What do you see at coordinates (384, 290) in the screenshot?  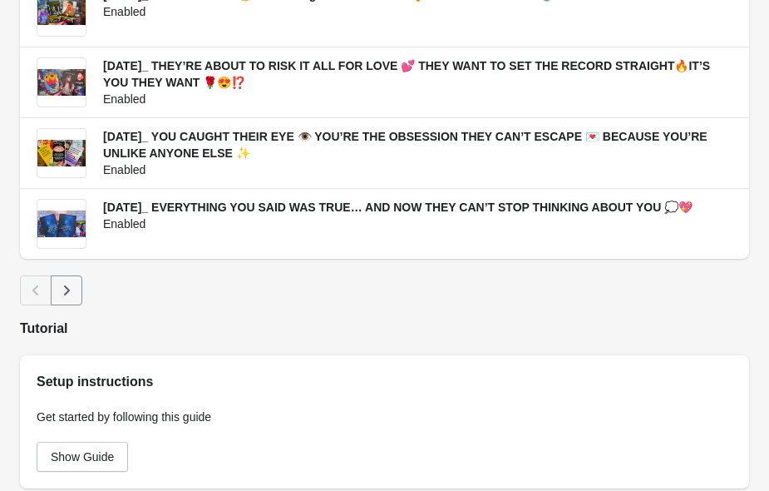 I see `nav: Pagination` at bounding box center [384, 290].